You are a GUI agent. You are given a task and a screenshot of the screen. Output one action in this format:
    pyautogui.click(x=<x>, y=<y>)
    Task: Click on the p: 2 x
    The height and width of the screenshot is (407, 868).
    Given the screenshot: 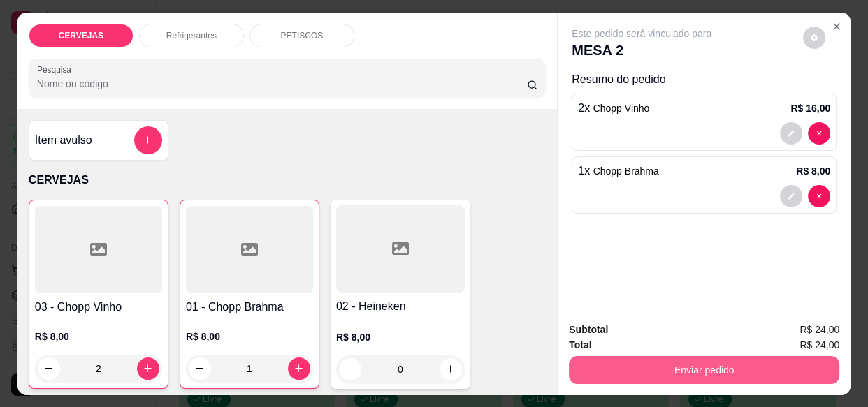 What is the action you would take?
    pyautogui.click(x=614, y=109)
    